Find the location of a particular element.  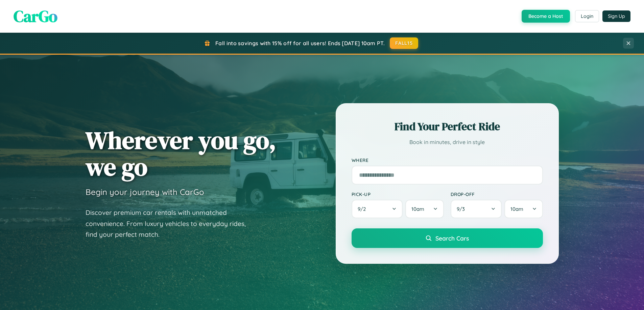

span: 9 / 2 is located at coordinates (363, 209).